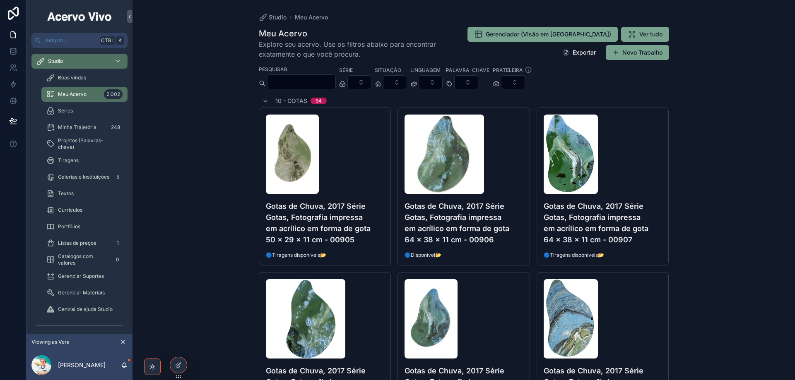 The height and width of the screenshot is (380, 795). I want to click on span: Central de ajuda Studio, so click(85, 310).